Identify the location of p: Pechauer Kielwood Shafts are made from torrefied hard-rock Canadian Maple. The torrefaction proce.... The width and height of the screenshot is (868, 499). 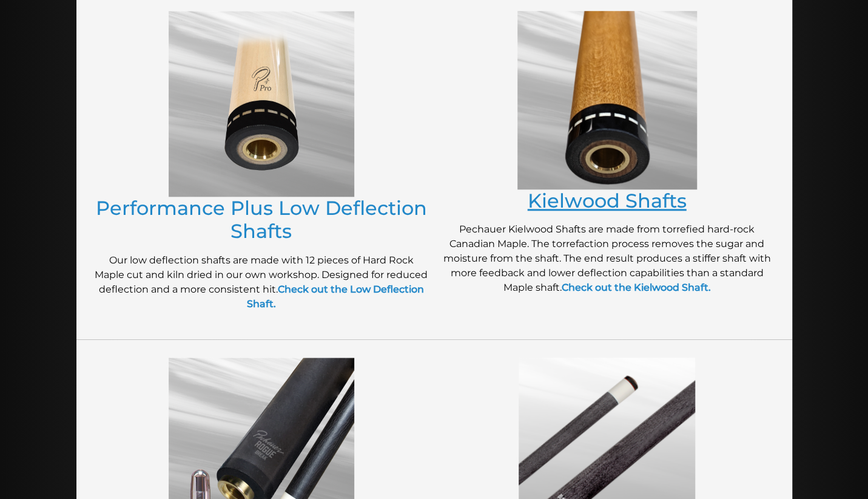
(607, 258).